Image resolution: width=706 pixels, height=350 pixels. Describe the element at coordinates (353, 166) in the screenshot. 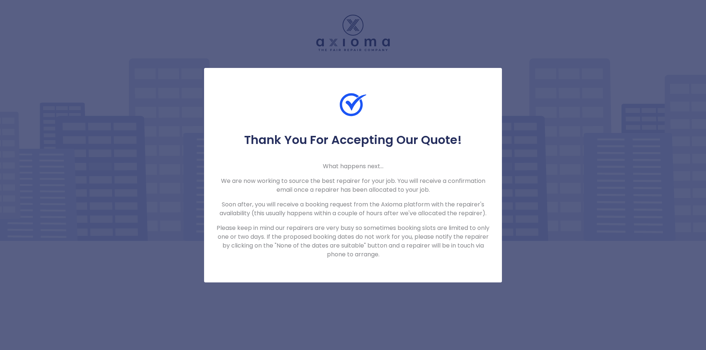

I see `p: What happens next...` at that location.